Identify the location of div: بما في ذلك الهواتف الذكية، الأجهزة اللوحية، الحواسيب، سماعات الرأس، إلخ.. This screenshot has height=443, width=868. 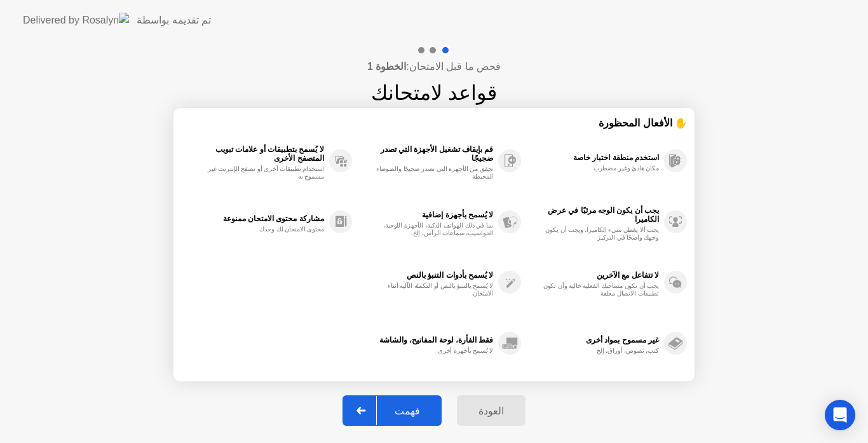
(433, 229).